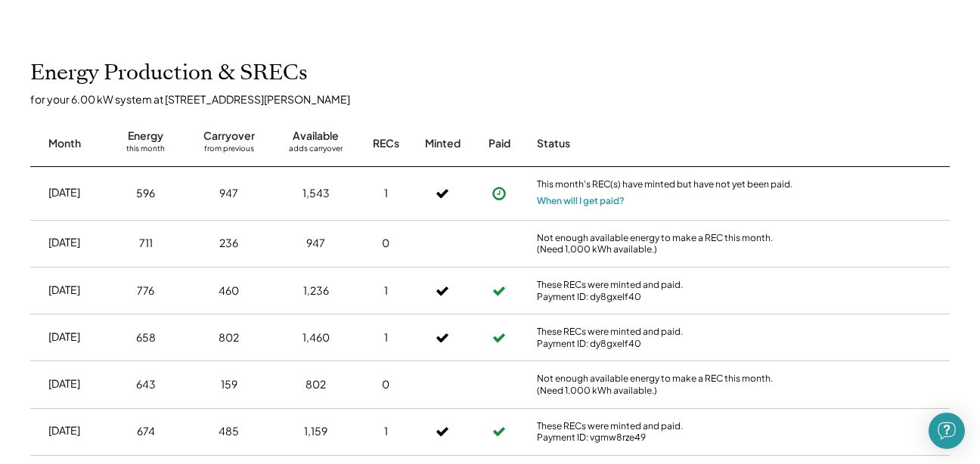 The image size is (980, 464). What do you see at coordinates (581, 201) in the screenshot?
I see `button: When will I get paid?` at bounding box center [581, 201].